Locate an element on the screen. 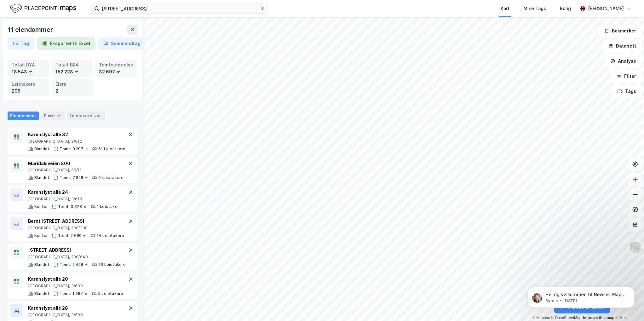 The image size is (644, 321). button: Datasett is located at coordinates (622, 46).